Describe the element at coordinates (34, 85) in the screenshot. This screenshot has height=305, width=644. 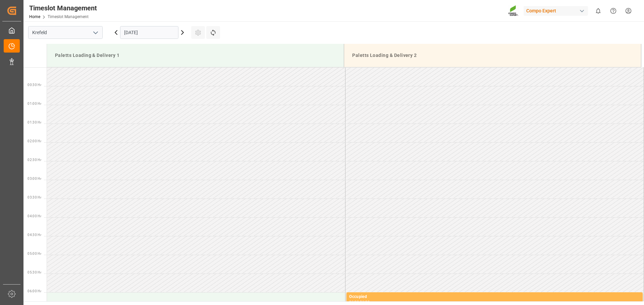
I see `span: 00:30 Hr` at that location.